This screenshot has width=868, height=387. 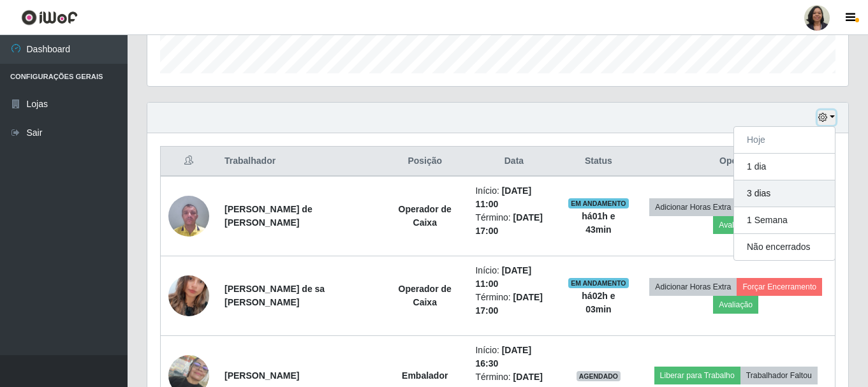 What do you see at coordinates (598, 222) in the screenshot?
I see `strong: há 01 h e 43 min` at bounding box center [598, 222].